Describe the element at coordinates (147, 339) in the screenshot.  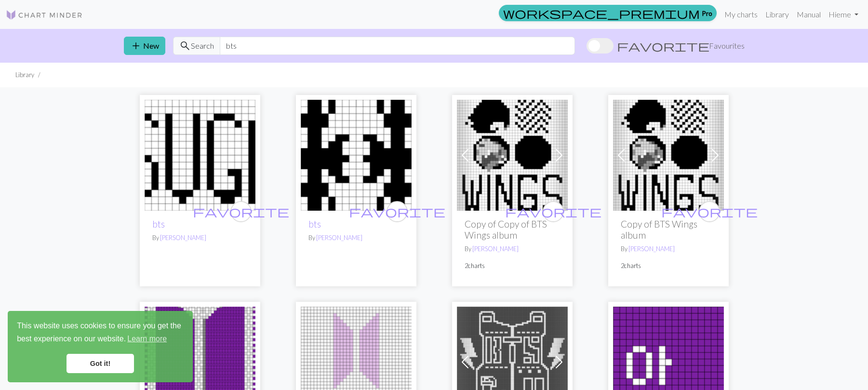
I see `a: learn more about cookies` at that location.